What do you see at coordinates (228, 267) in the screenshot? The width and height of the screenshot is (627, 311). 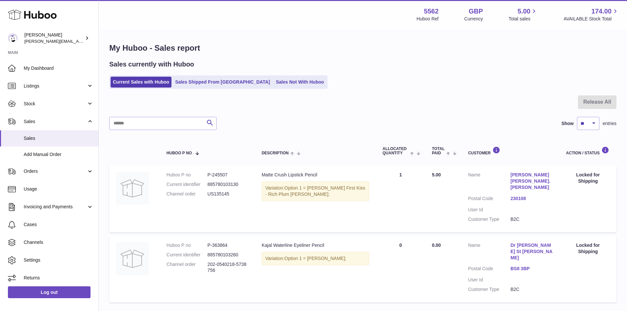 I see `dd: 202-0540218-5738756` at bounding box center [228, 267].